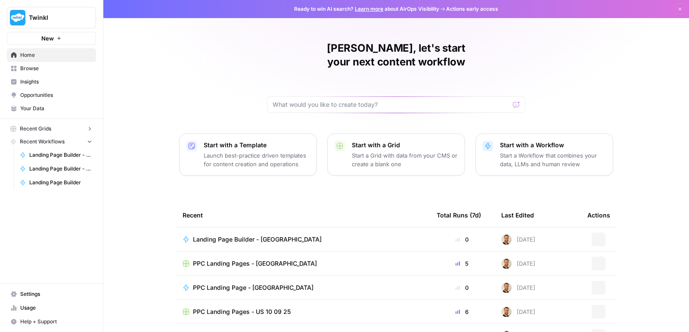 This screenshot has width=689, height=332. I want to click on img: Twinkl Logo, so click(18, 18).